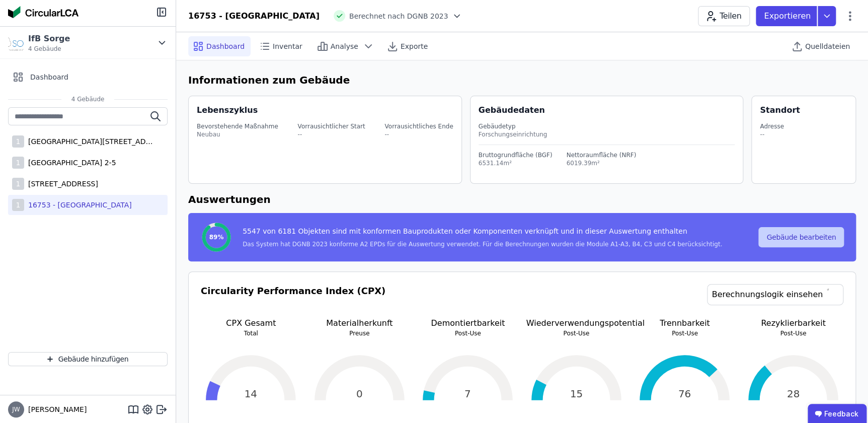  What do you see at coordinates (577, 323) in the screenshot?
I see `p: Wiederverwendungspotential` at bounding box center [577, 323].